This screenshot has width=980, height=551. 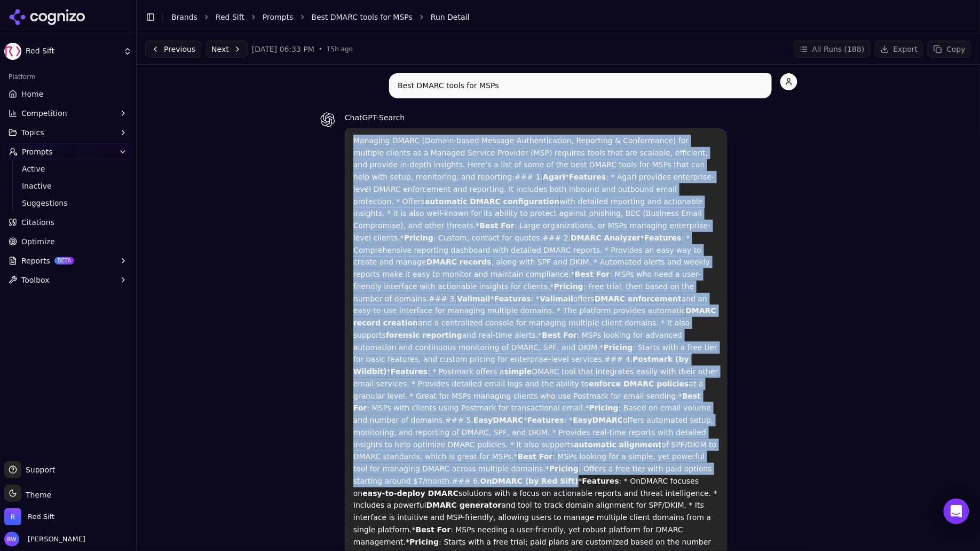 I want to click on span: Prompts, so click(x=37, y=152).